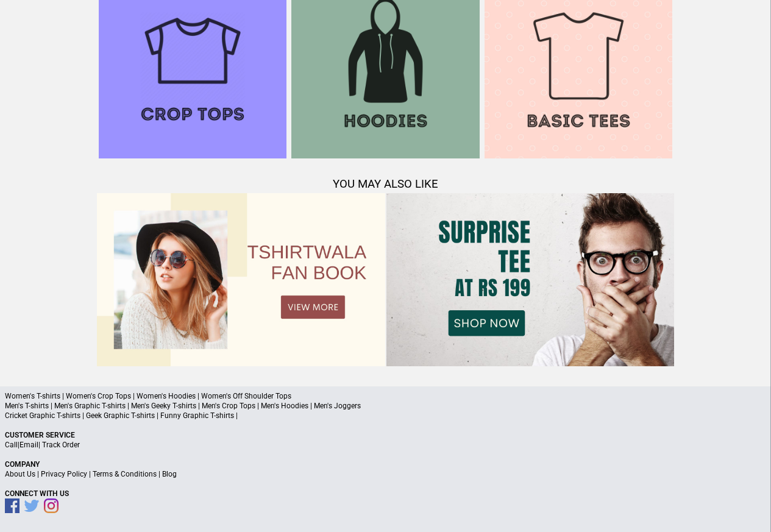  Describe the element at coordinates (169, 474) in the screenshot. I see `a: Blog` at that location.